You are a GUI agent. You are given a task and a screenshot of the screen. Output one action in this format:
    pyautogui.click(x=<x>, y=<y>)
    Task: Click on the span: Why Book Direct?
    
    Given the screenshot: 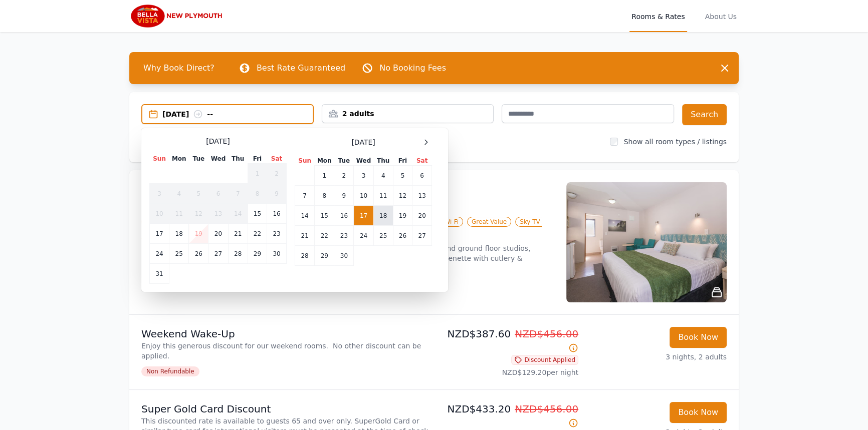 What is the action you would take?
    pyautogui.click(x=179, y=68)
    